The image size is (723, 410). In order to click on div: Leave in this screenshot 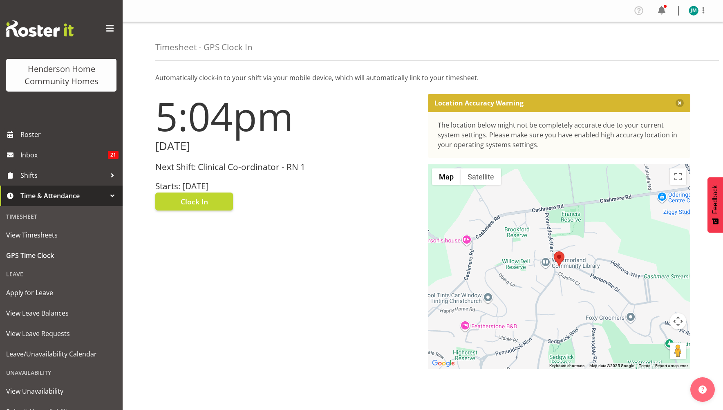, I will do `click(61, 274)`.